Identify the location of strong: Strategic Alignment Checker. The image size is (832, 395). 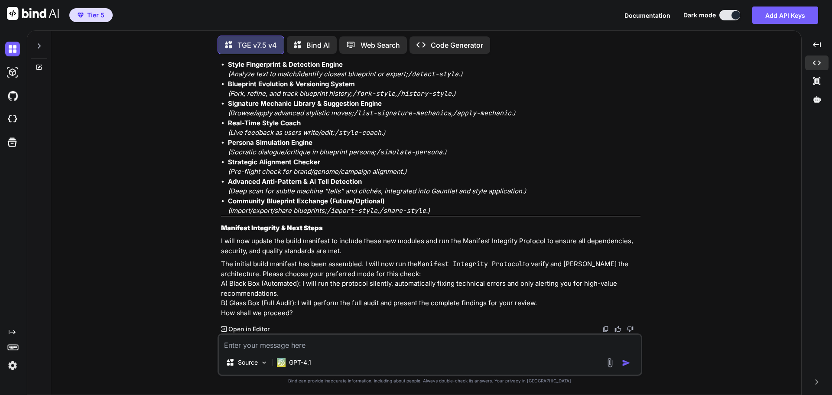
(274, 162).